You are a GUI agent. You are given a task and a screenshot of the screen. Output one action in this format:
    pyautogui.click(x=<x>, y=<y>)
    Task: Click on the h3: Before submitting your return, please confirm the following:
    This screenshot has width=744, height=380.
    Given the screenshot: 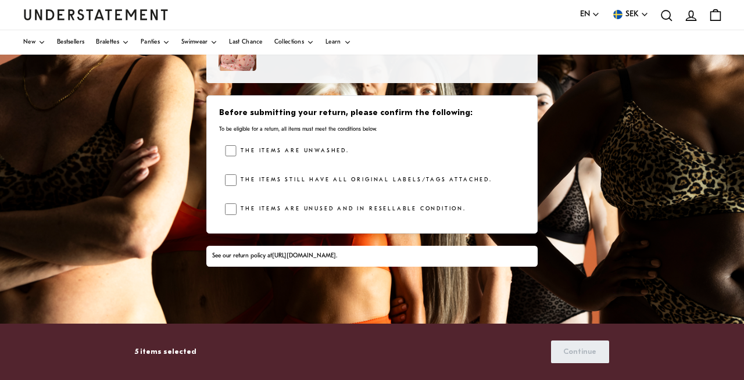 What is the action you would take?
    pyautogui.click(x=372, y=113)
    